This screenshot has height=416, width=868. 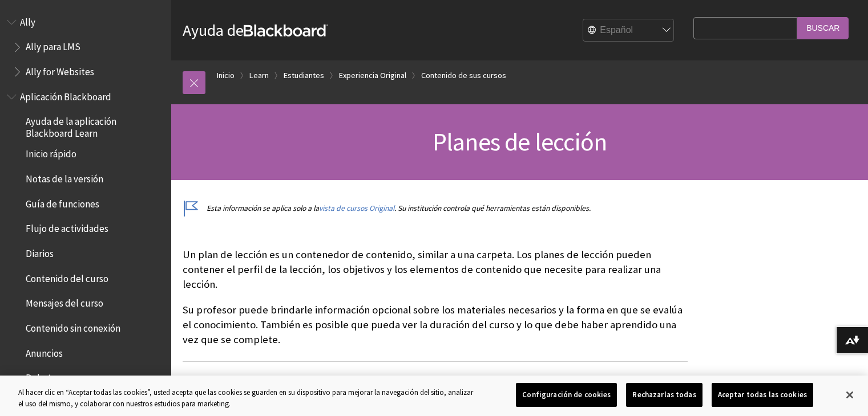 I want to click on div: Al hacer clic en “Aceptar todas las cookies”, usted acepta que las cookies se guarden en su dispo..., so click(x=248, y=398).